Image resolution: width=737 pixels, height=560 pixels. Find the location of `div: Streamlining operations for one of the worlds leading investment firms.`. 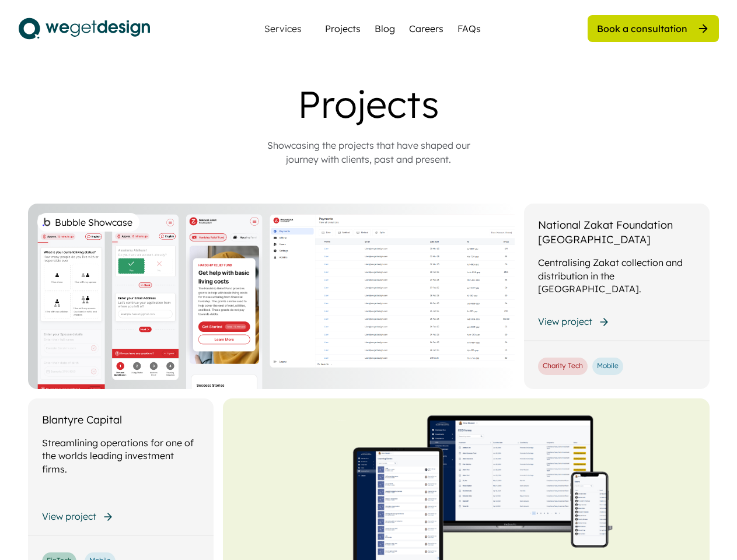

div: Streamlining operations for one of the worlds leading investment firms. is located at coordinates (121, 455).